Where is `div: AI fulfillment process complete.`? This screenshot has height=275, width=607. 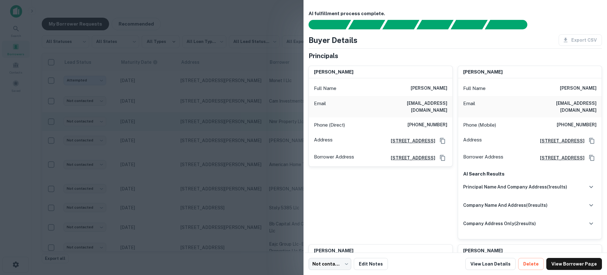 div: AI fulfillment process complete. is located at coordinates (510, 25).